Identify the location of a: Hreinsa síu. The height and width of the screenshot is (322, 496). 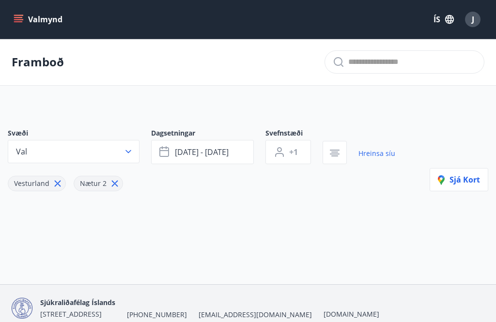
(377, 154).